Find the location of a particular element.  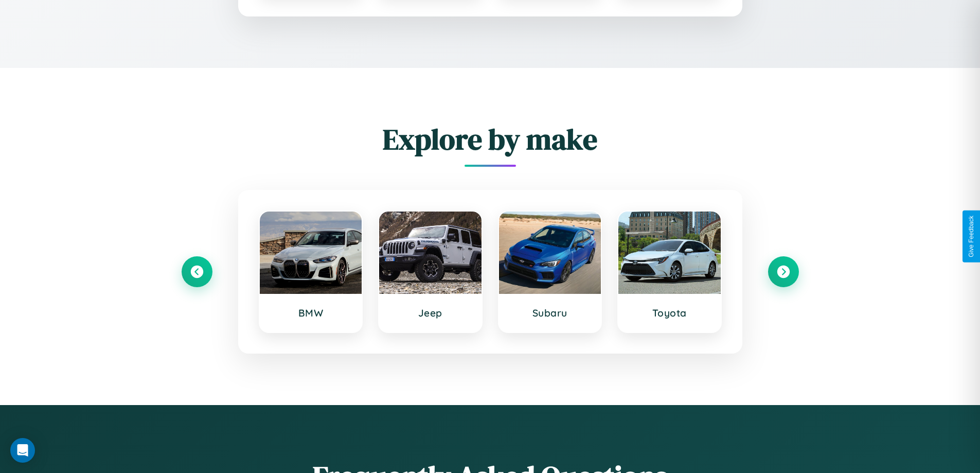

h3: Subaru is located at coordinates (550, 313).